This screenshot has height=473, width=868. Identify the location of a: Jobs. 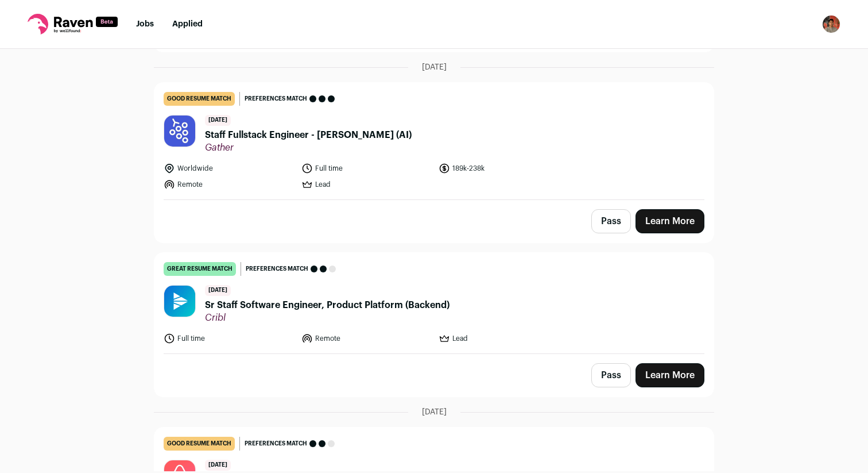
(145, 24).